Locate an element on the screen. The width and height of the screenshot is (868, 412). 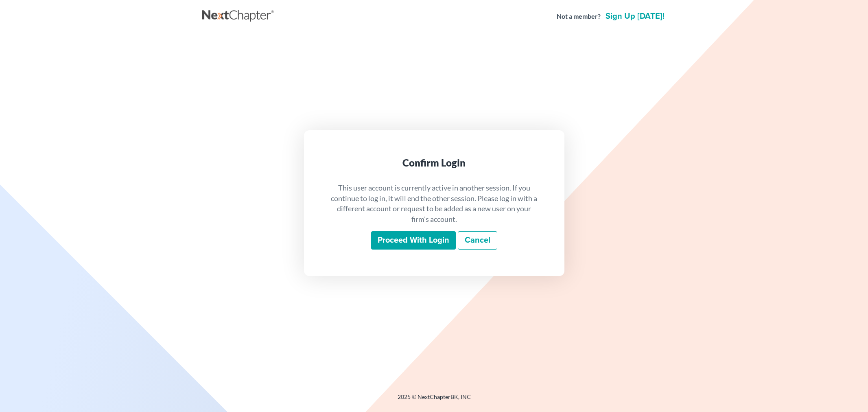
strong: Not a member? is located at coordinates (579, 17).